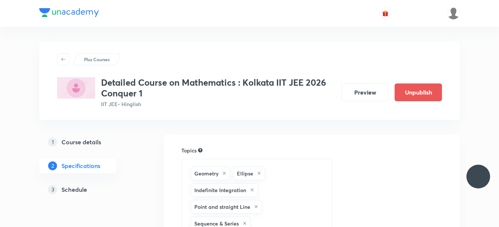 The image size is (499, 227). Describe the element at coordinates (454, 13) in the screenshot. I see `img: snigdha` at that location.